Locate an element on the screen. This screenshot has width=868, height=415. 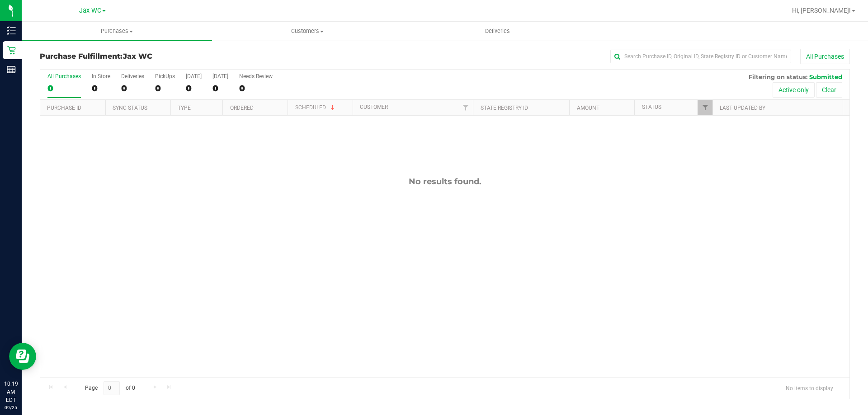
a: Deliveries is located at coordinates (497, 31).